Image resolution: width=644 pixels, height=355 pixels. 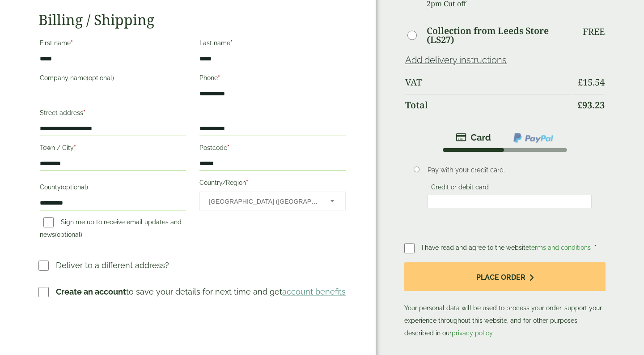 I want to click on img: ppcp-gateway.png, so click(x=533, y=138).